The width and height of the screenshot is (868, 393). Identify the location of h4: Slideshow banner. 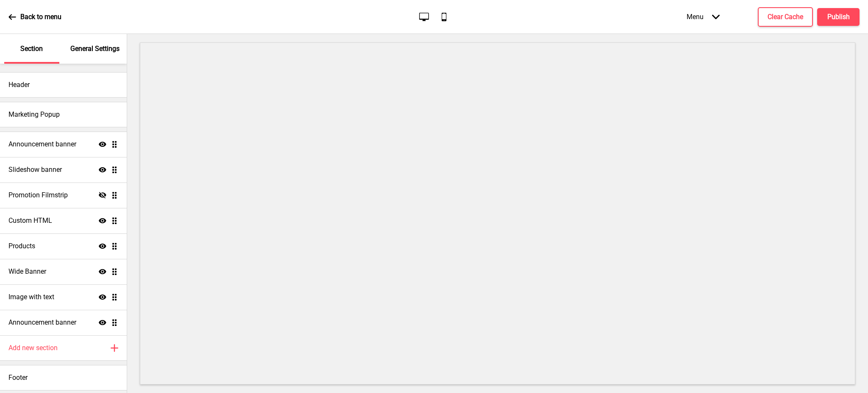
(35, 170).